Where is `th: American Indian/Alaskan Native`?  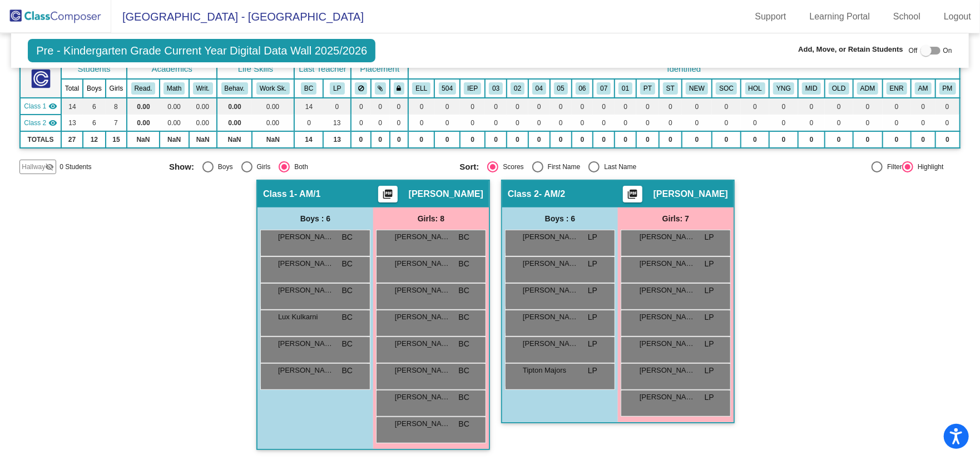
th: American Indian/Alaskan Native is located at coordinates (625, 89).